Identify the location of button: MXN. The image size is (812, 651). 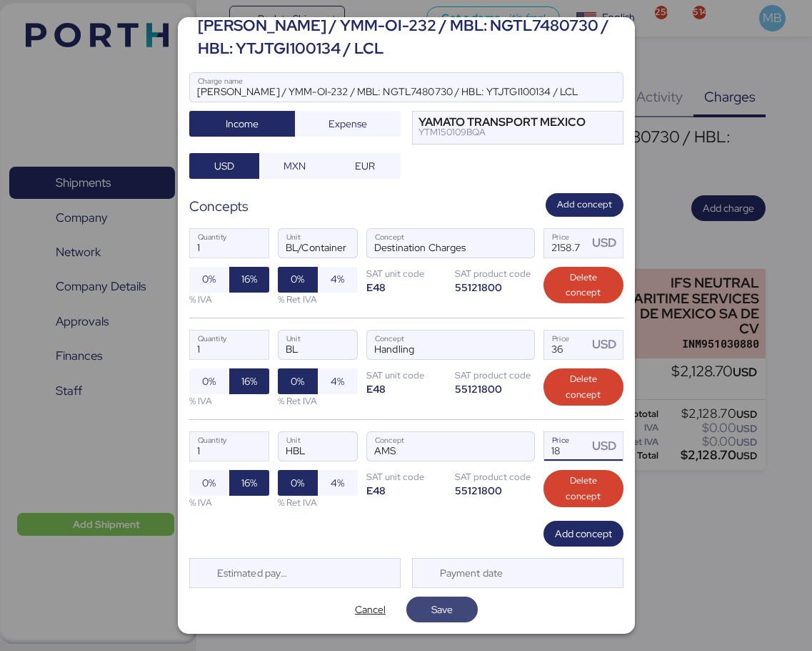
(294, 166).